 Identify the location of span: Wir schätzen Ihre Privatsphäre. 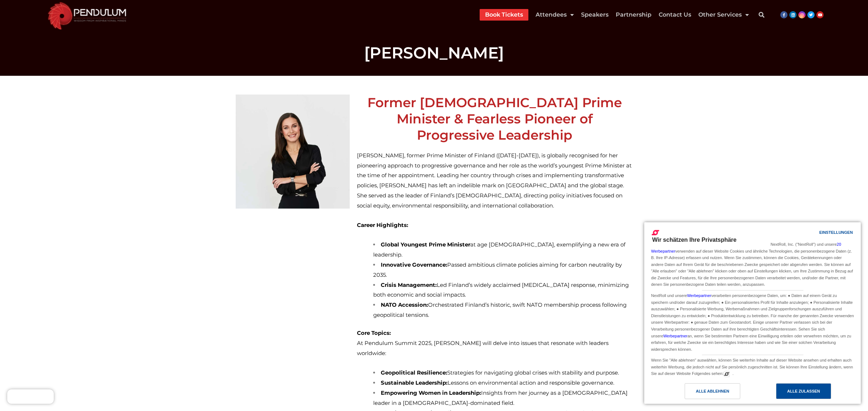
(694, 240).